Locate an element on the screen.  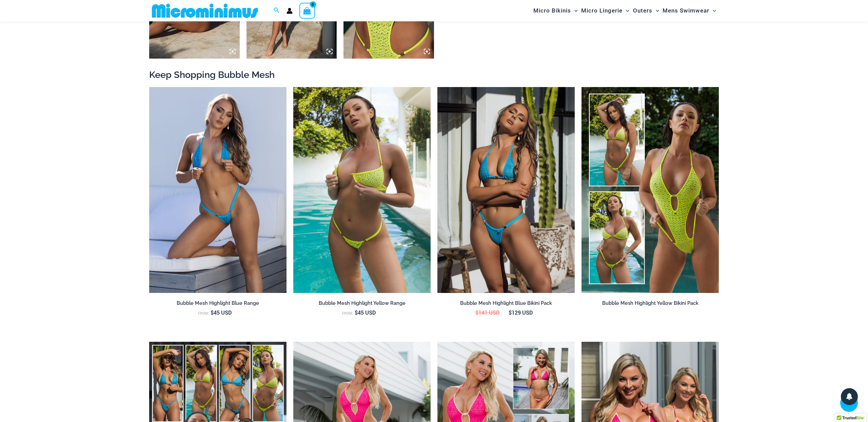
span: Outers is located at coordinates (642, 10).